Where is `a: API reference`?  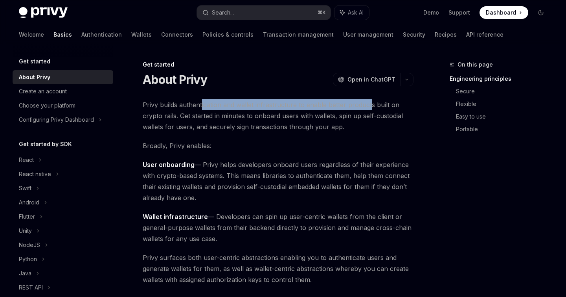 a: API reference is located at coordinates (485, 35).